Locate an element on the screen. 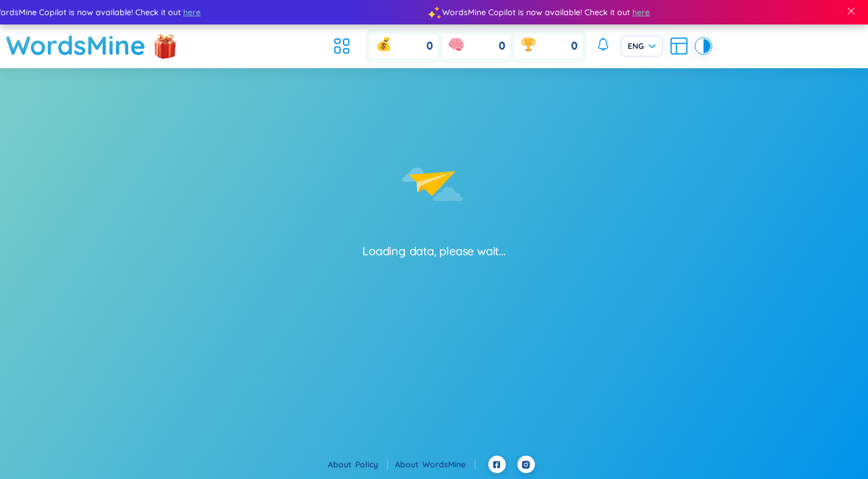 The height and width of the screenshot is (479, 868). a: Policy is located at coordinates (372, 465).